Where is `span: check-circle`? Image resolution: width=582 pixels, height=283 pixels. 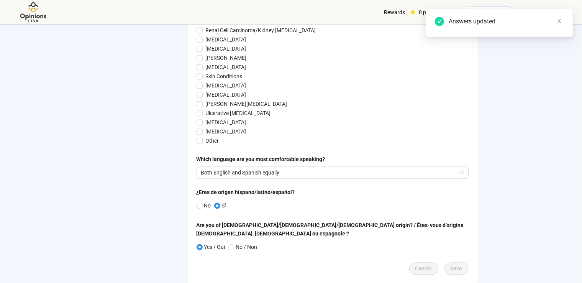
span: check-circle is located at coordinates (440, 21).